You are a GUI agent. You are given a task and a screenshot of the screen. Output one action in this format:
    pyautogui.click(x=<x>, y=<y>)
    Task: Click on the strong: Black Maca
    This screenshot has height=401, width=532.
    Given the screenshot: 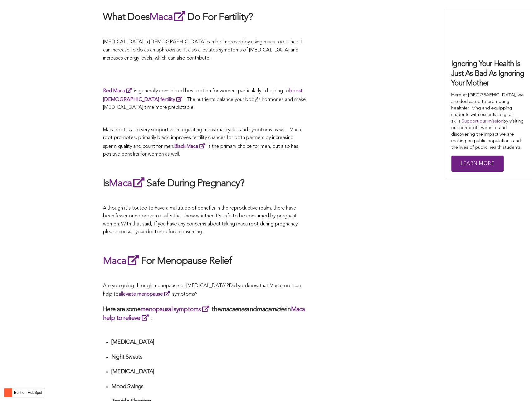 What is the action you would take?
    pyautogui.click(x=186, y=147)
    